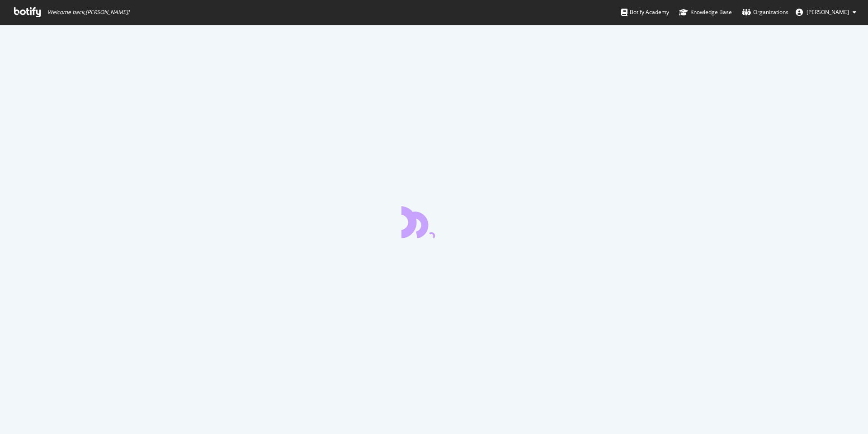 This screenshot has height=434, width=868. I want to click on div: Organizations, so click(765, 12).